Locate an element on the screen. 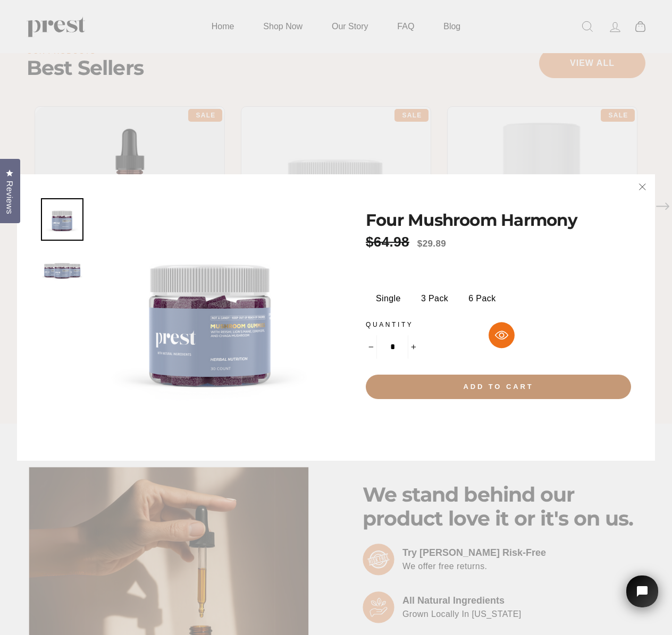  span: $29.89 is located at coordinates (431, 243).